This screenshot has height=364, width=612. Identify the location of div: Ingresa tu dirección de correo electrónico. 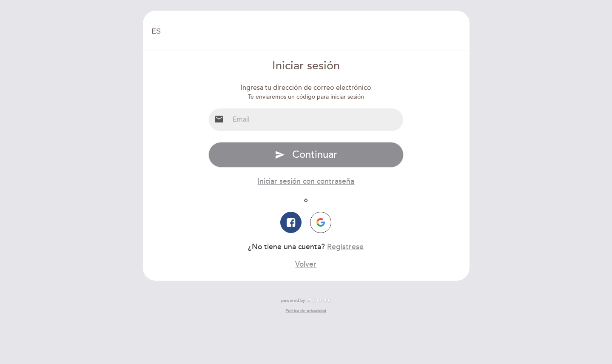
(306, 88).